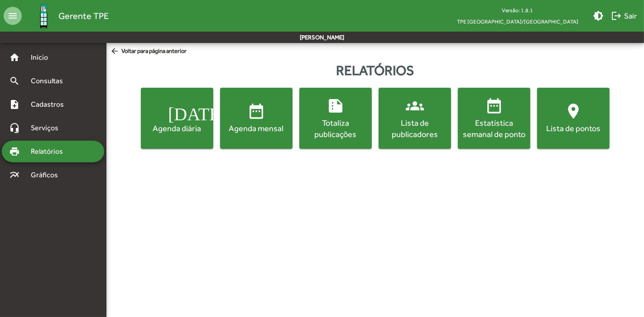  What do you see at coordinates (65, 16) in the screenshot?
I see `a: Gerente TPE` at bounding box center [65, 16].